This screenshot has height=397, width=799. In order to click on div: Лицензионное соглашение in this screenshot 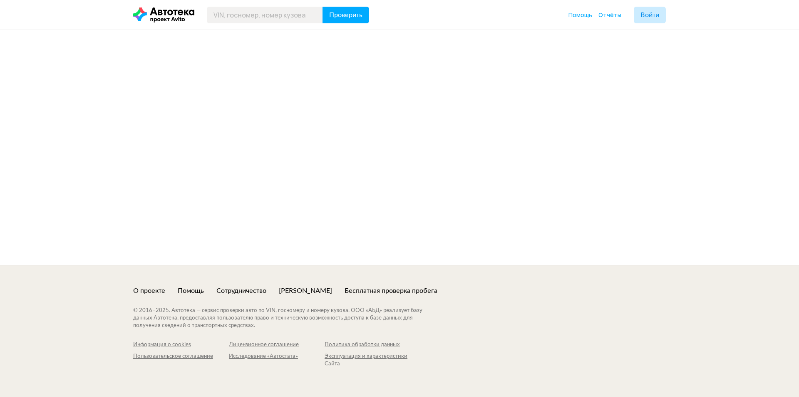, I will do `click(277, 345)`.